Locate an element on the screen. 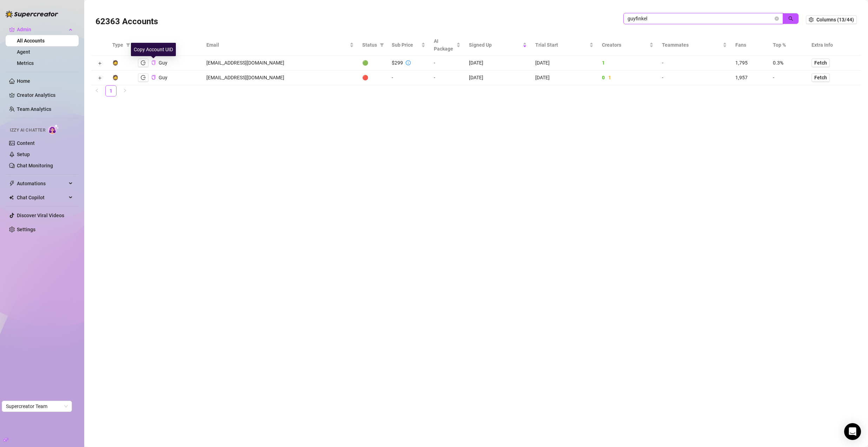  span: Status is located at coordinates (369, 45).